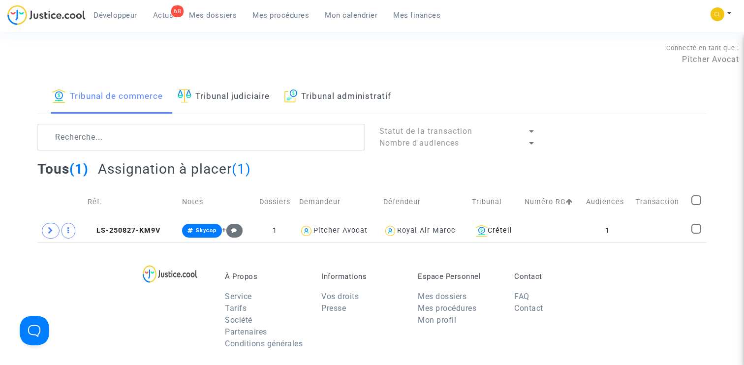 This screenshot has width=744, height=365. What do you see at coordinates (291, 96) in the screenshot?
I see `img: icon-archive.svg` at bounding box center [291, 96].